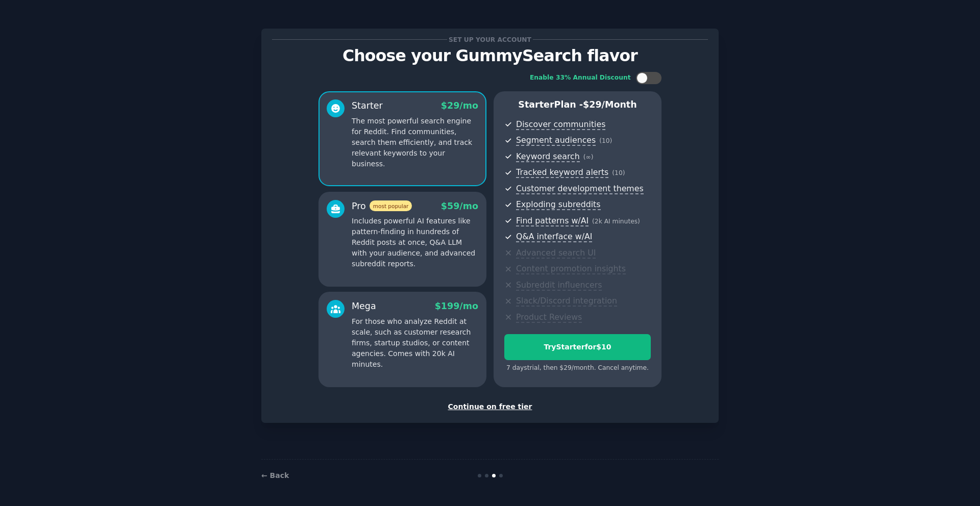 This screenshot has height=506, width=980. I want to click on span: Discover communities, so click(561, 125).